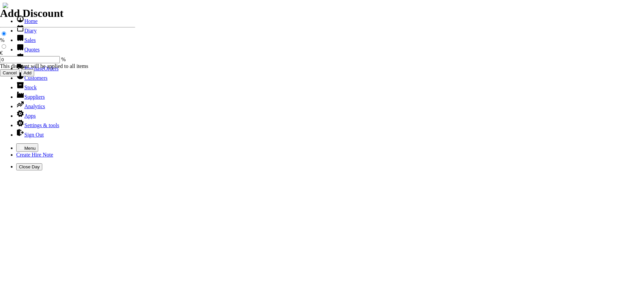 The width and height of the screenshot is (644, 308). What do you see at coordinates (34, 154) in the screenshot?
I see `a: Create Hire Note` at bounding box center [34, 154].